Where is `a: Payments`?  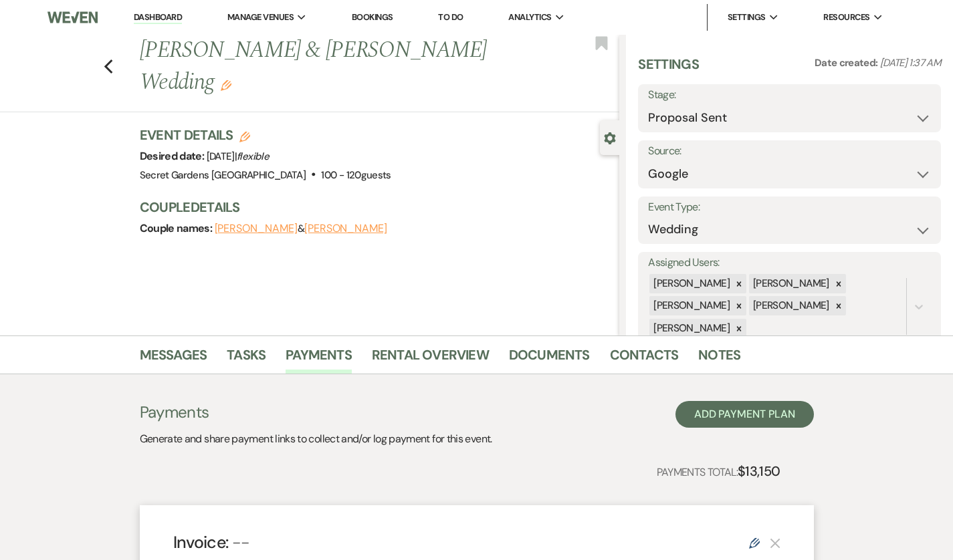
a: Payments is located at coordinates (318, 359).